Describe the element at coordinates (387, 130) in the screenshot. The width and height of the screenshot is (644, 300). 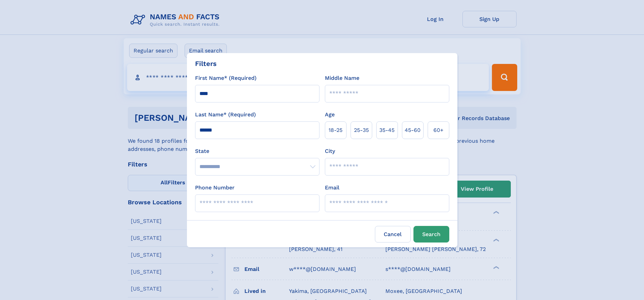
I see `span: 35‑45` at that location.